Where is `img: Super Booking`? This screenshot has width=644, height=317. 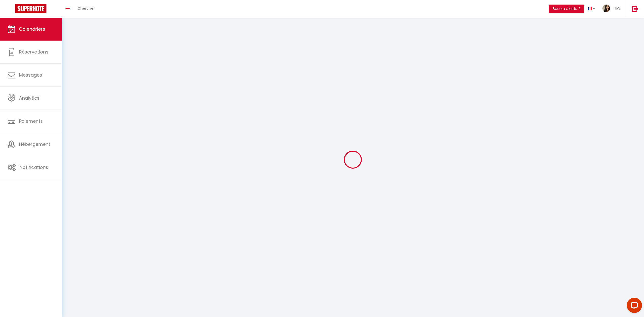 img: Super Booking is located at coordinates (31, 8).